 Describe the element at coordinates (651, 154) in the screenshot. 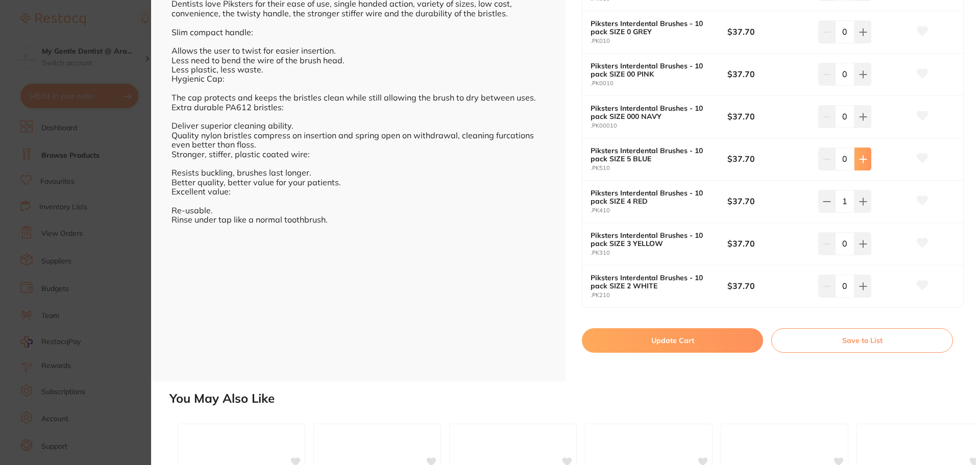

I see `b: Piksters Interdental Brushes - 10 pack SIZE 5 BLUE` at that location.